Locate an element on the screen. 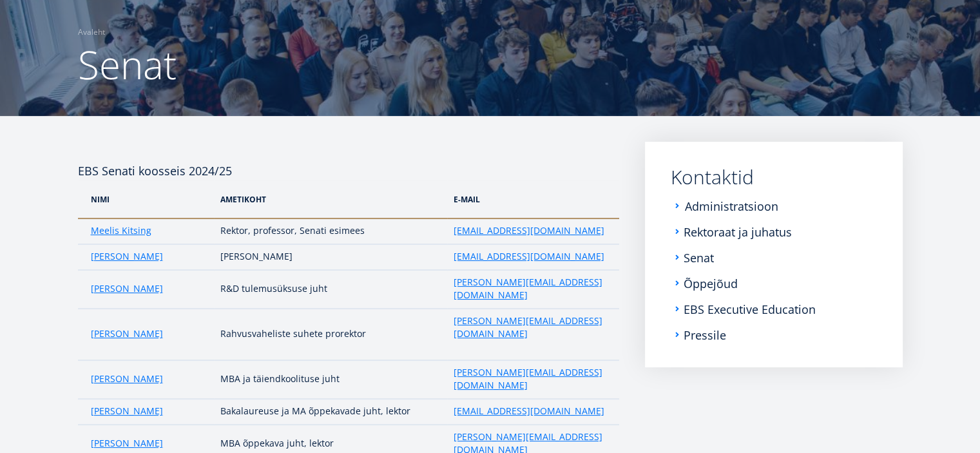 The image size is (980, 453). a: Pressile is located at coordinates (705, 335).